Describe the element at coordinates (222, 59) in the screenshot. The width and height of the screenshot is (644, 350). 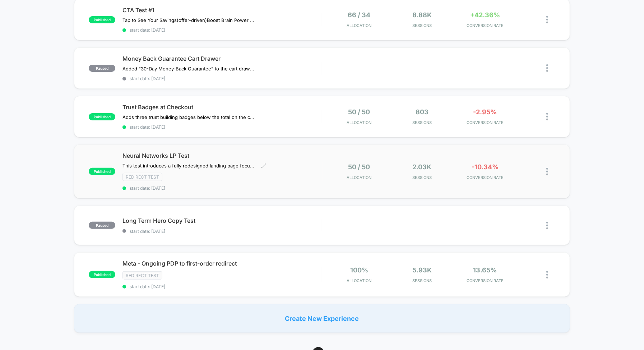
I see `span: Money Back Guarantee Cart Drawer` at that location.